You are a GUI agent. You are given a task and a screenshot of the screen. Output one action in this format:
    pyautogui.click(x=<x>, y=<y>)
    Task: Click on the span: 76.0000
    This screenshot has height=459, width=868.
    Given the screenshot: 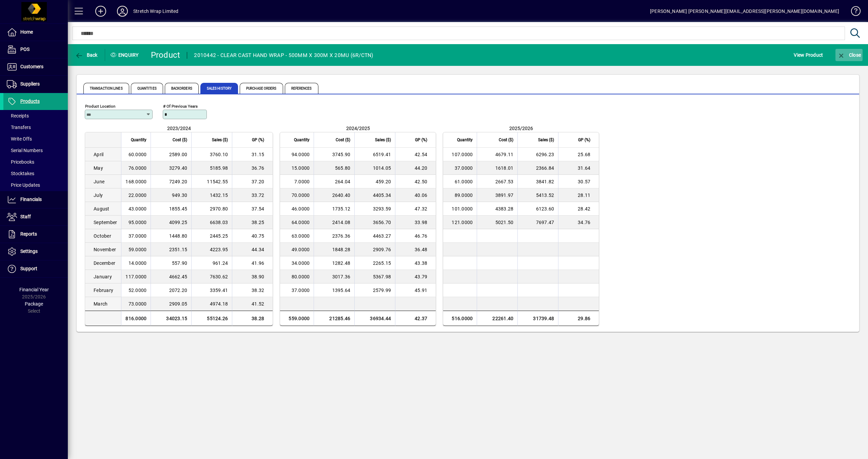 What is the action you would take?
    pyautogui.click(x=137, y=168)
    